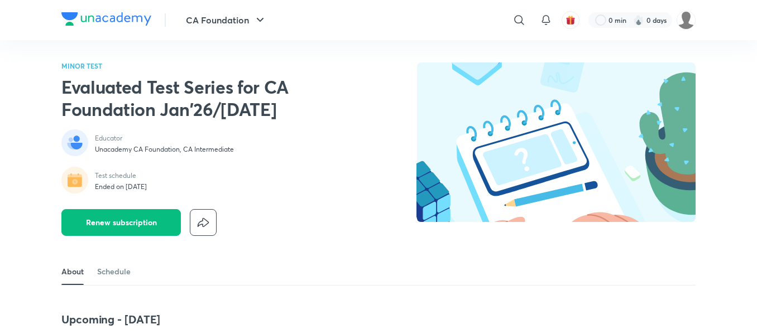 The image size is (757, 334). I want to click on p: Test schedule, so click(121, 176).